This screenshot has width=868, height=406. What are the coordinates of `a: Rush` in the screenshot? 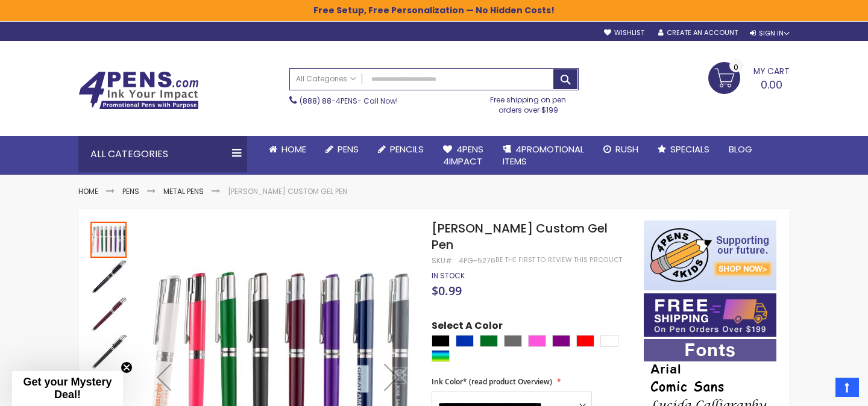 It's located at (621, 150).